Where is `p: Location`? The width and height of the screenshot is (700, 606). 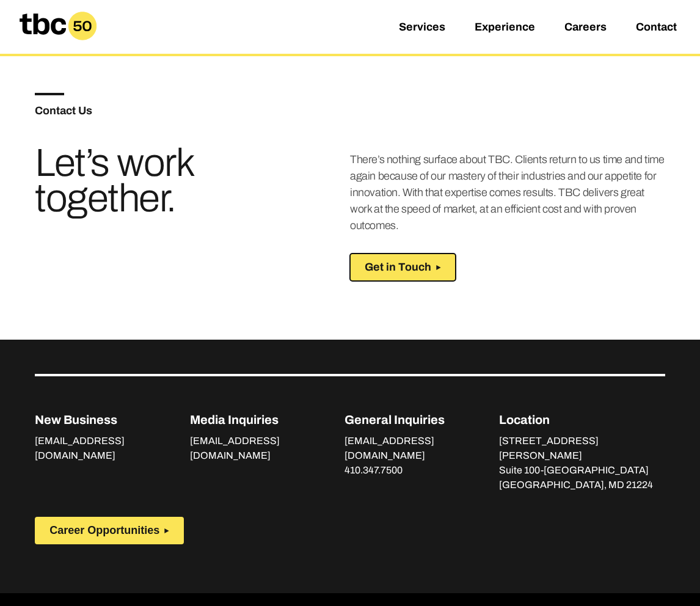 p: Location is located at coordinates (582, 419).